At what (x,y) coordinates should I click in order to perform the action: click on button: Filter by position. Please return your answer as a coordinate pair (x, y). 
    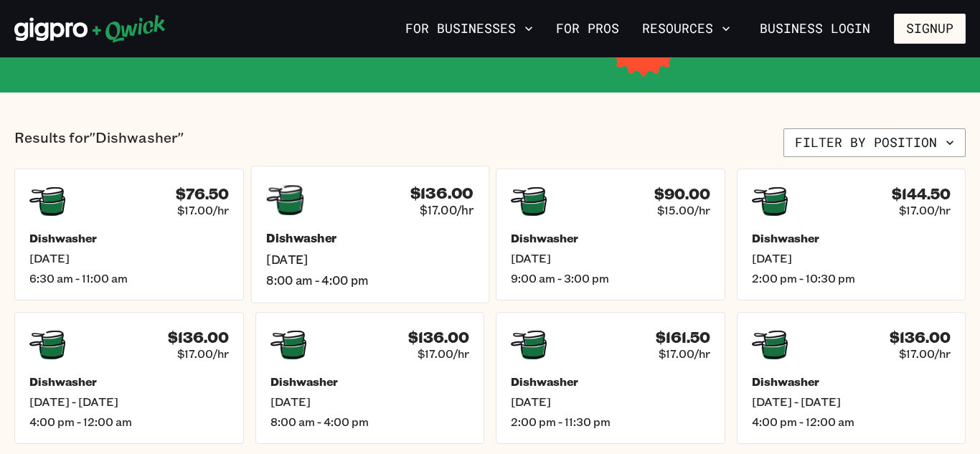
    Looking at the image, I should click on (875, 143).